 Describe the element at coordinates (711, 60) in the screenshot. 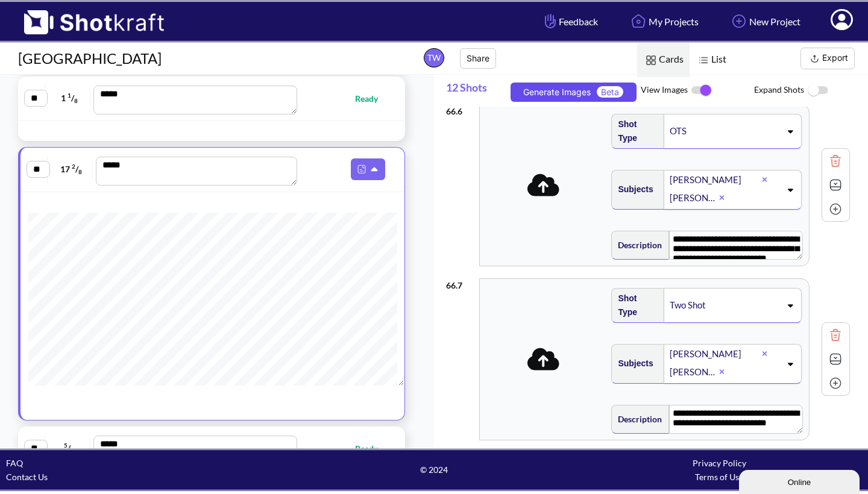

I see `span: List` at that location.